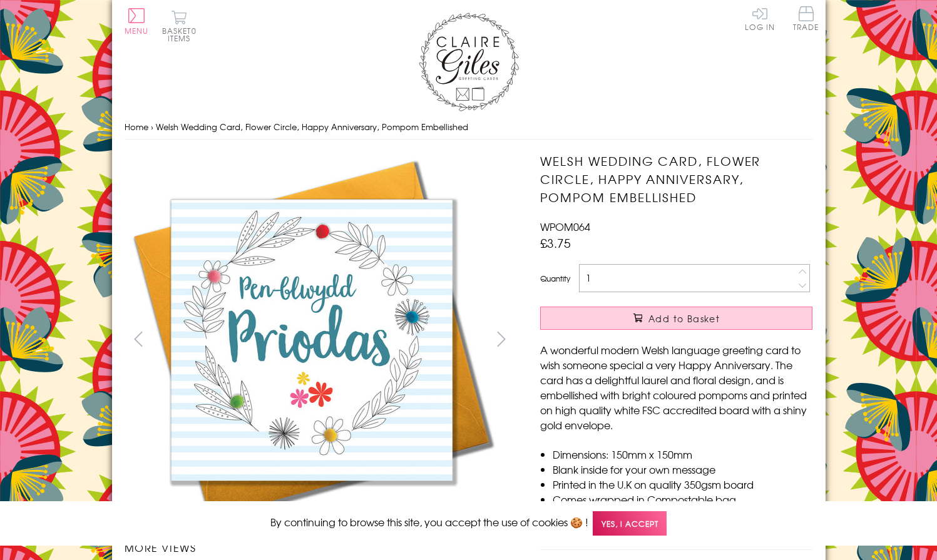 This screenshot has height=560, width=937. Describe the element at coordinates (136, 126) in the screenshot. I see `a: Home` at that location.